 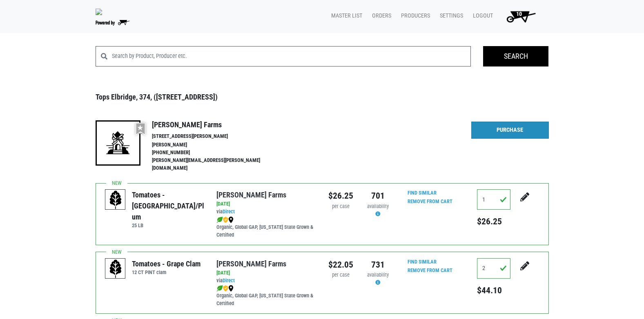 I want to click on div: 731, so click(x=378, y=265).